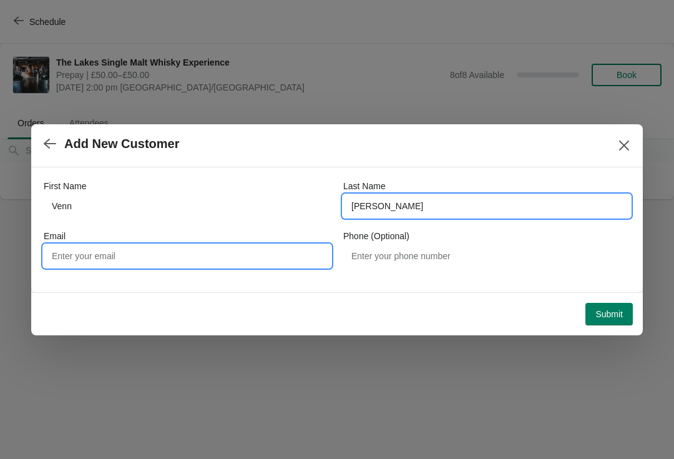 The image size is (674, 459). Describe the element at coordinates (609, 314) in the screenshot. I see `span: Submit` at that location.